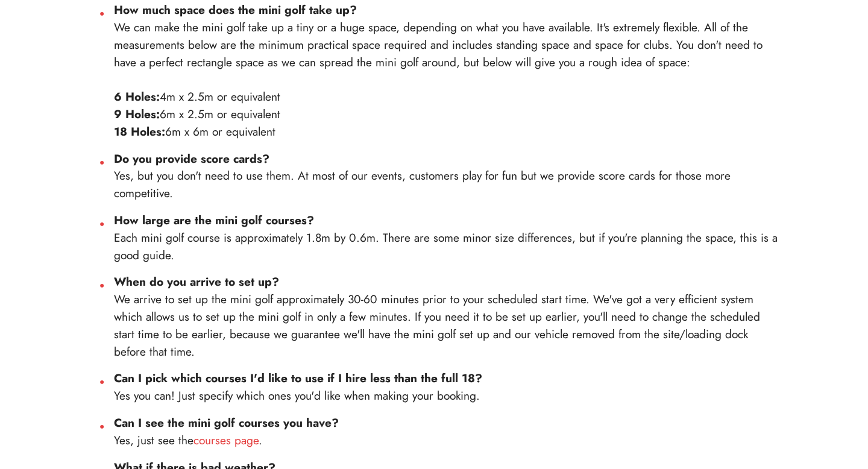 The width and height of the screenshot is (868, 469). What do you see at coordinates (422, 176) in the screenshot?
I see `span: Yes, but you don't need to use them. At most of our events, customers play for fun but we provide...` at bounding box center [422, 176].